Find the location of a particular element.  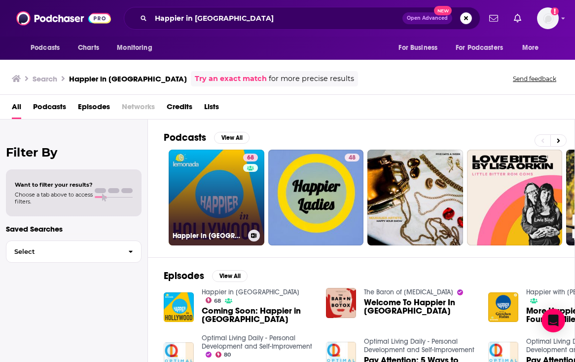

span: For Podcasters is located at coordinates (480, 48).